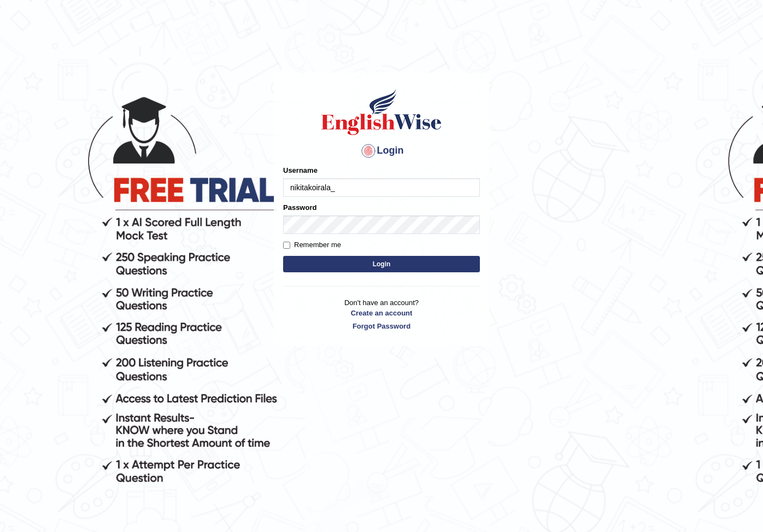 This screenshot has width=763, height=532. I want to click on h4: Login, so click(382, 151).